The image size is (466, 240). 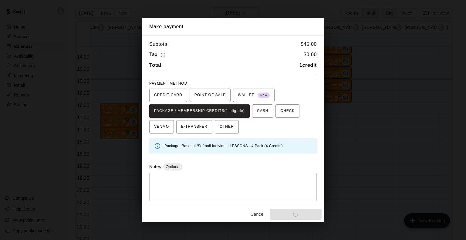 What do you see at coordinates (199, 111) in the screenshot?
I see `span: PACKAGE / MEMBERSHIP CREDITS (1 eligible)` at bounding box center [199, 111].